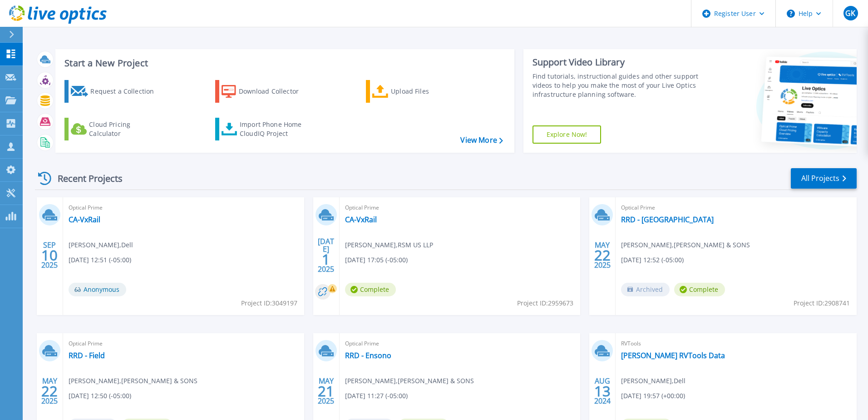 The height and width of the screenshot is (420, 868). What do you see at coordinates (368, 355) in the screenshot?
I see `a: RRD - Ensono` at bounding box center [368, 355].